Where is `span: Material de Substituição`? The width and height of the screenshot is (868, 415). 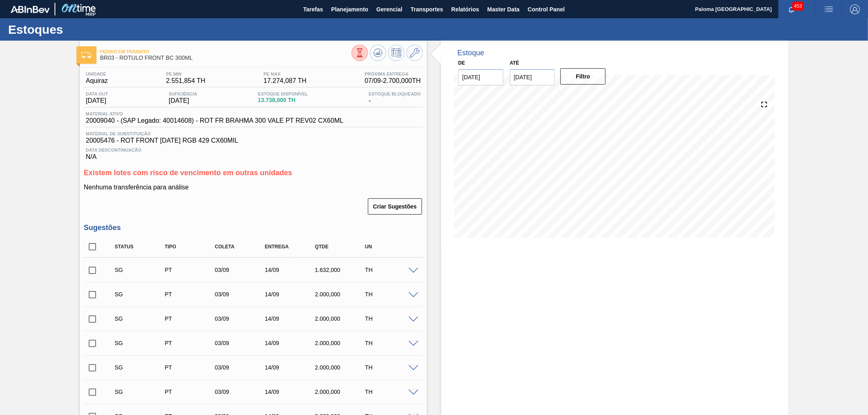
span: Material de Substituição is located at coordinates (253, 133).